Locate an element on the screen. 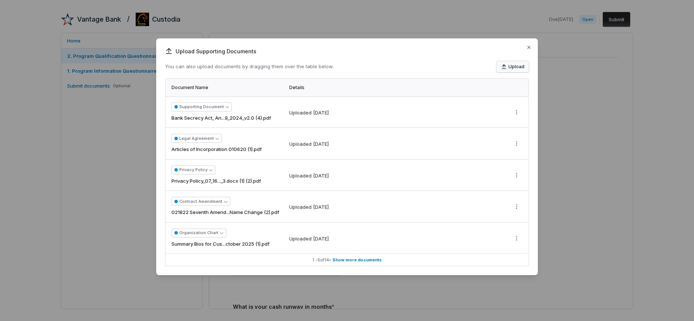 This screenshot has height=321, width=694. div: Details is located at coordinates (395, 88).